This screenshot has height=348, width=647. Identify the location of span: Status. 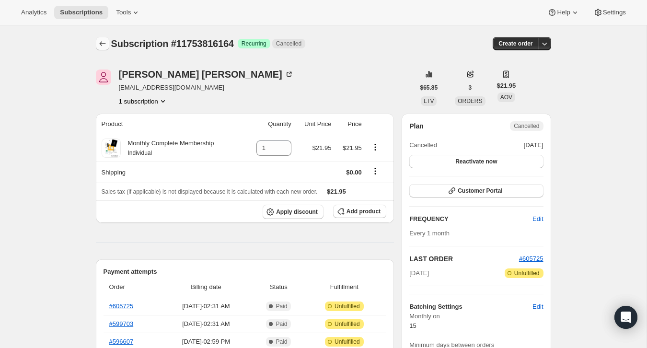
(279, 287).